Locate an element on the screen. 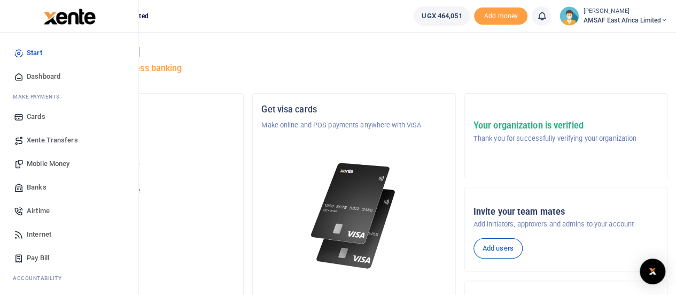 The width and height of the screenshot is (676, 295). a: Start is located at coordinates (69, 53).